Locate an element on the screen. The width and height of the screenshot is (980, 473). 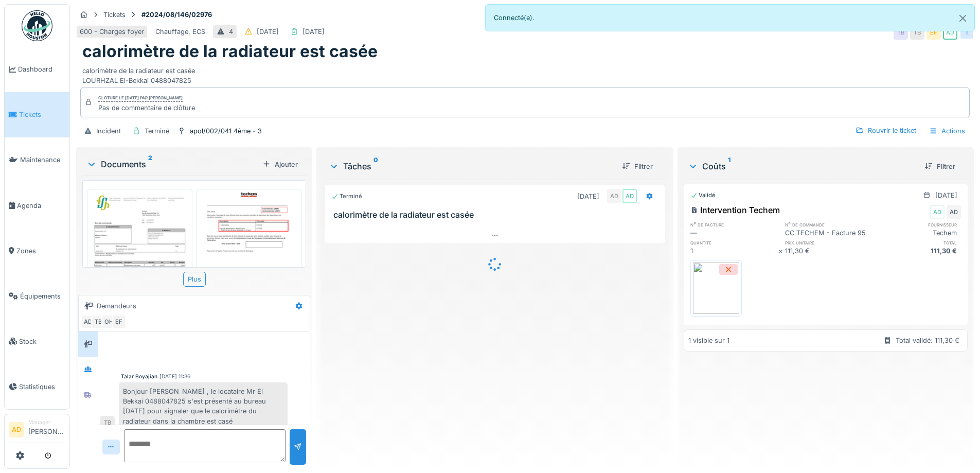
img: cbheab112e7uzb36zd67r57euyot is located at coordinates (249, 256).